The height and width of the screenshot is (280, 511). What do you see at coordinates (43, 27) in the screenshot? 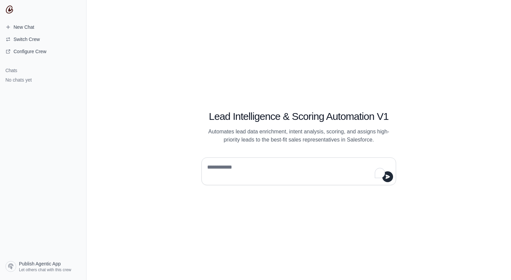
I see `a: New Chat` at bounding box center [43, 27].